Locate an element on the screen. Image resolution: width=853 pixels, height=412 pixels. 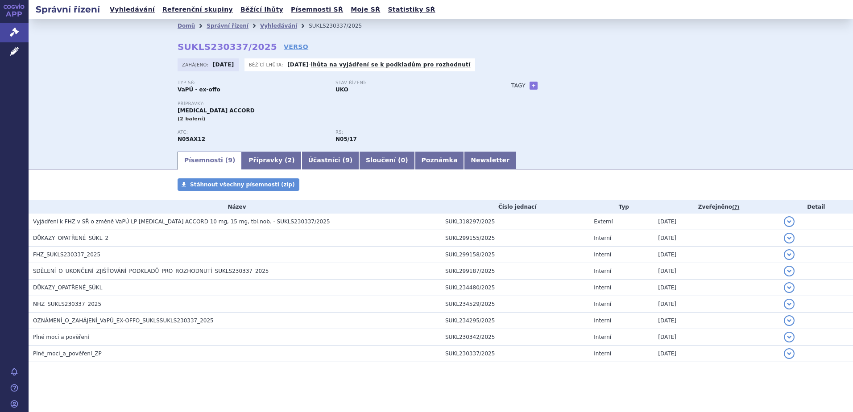
span: Plné moci a pověření is located at coordinates (61, 337).